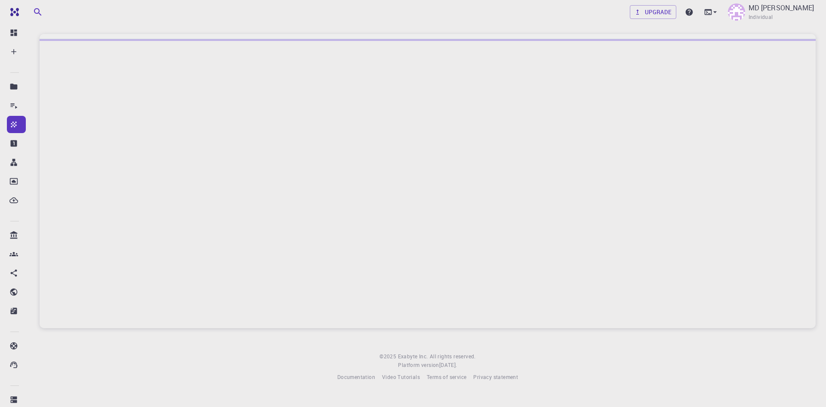 This screenshot has height=407, width=826. Describe the element at coordinates (356, 377) in the screenshot. I see `a: Documentation` at that location.